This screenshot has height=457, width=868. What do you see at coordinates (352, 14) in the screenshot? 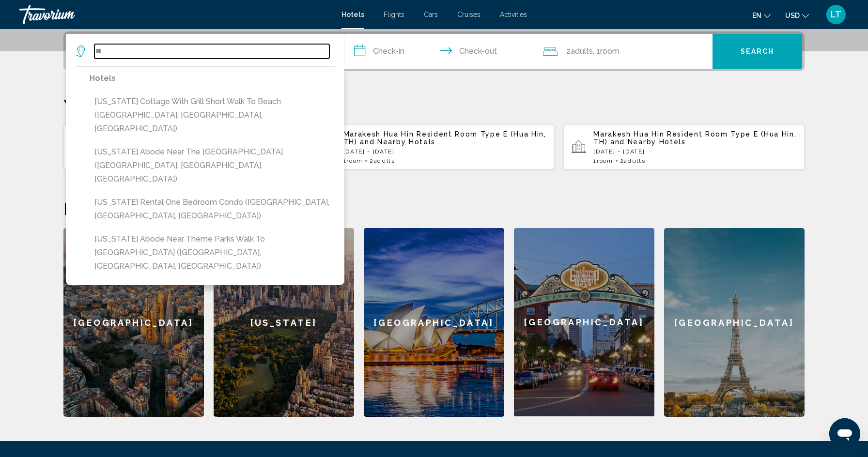
I see `a: Hotels` at bounding box center [352, 14].